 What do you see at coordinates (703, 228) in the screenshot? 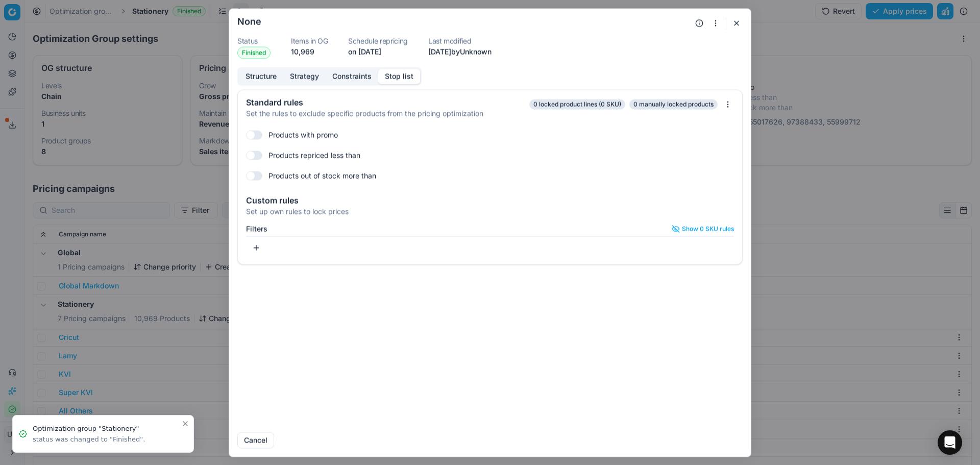
I see `button: Show 0 SKU rules` at bounding box center [703, 228].